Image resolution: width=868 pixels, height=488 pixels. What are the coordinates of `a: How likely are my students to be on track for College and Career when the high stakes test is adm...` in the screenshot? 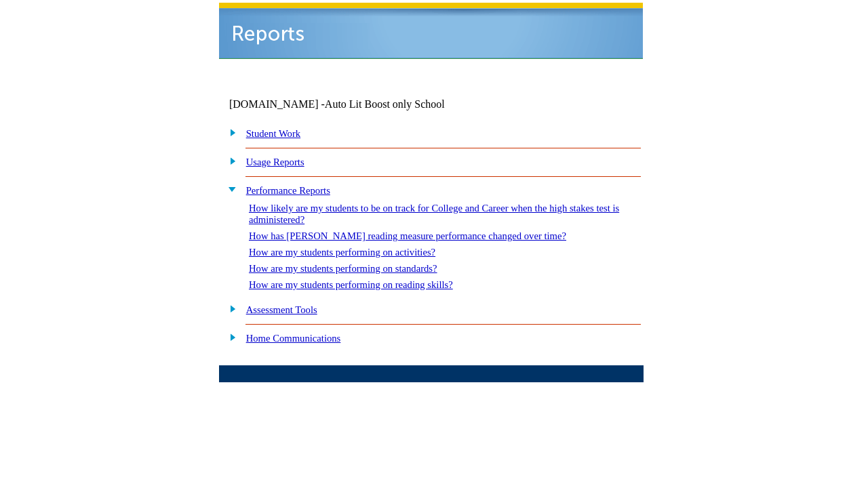 It's located at (434, 213).